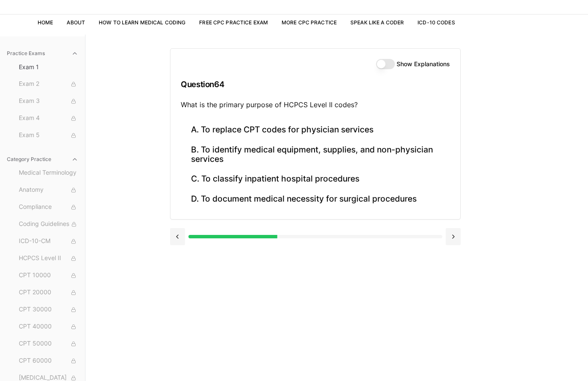 The height and width of the screenshot is (381, 588). I want to click on a: About, so click(76, 23).